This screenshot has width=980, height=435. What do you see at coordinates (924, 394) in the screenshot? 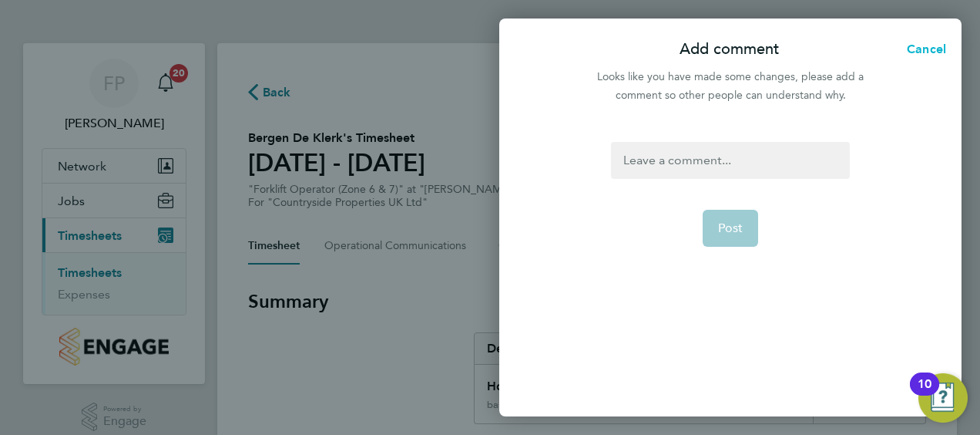
I see `div: 10` at bounding box center [924, 394].